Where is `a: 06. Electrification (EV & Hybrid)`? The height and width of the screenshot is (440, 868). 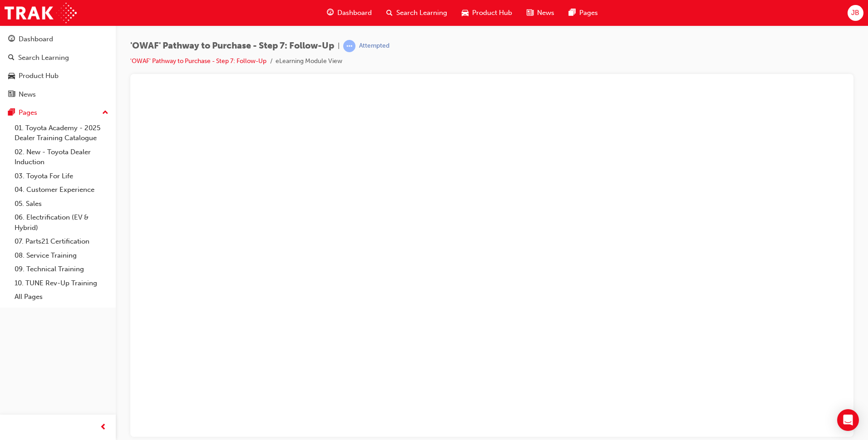 a: 06. Electrification (EV & Hybrid) is located at coordinates (61, 222).